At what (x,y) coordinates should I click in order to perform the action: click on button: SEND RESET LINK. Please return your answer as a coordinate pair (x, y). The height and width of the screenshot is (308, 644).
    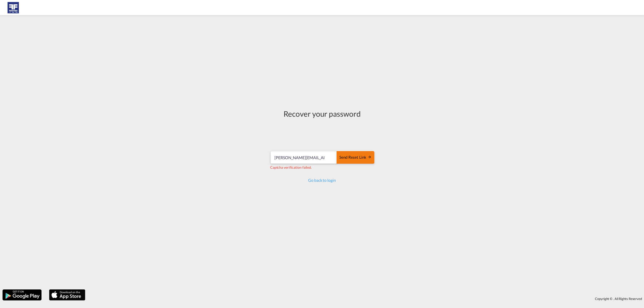
    Looking at the image, I should click on (355, 157).